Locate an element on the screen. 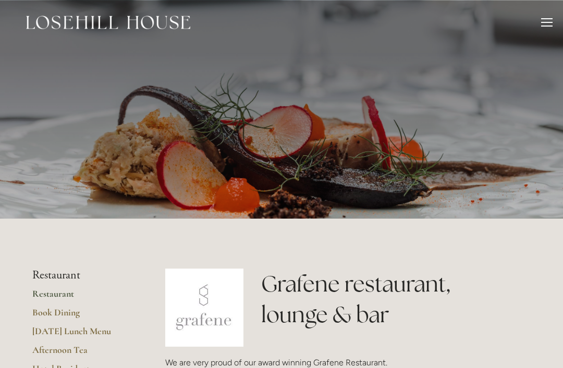 The height and width of the screenshot is (368, 563). a: Book Dining is located at coordinates (82, 316).